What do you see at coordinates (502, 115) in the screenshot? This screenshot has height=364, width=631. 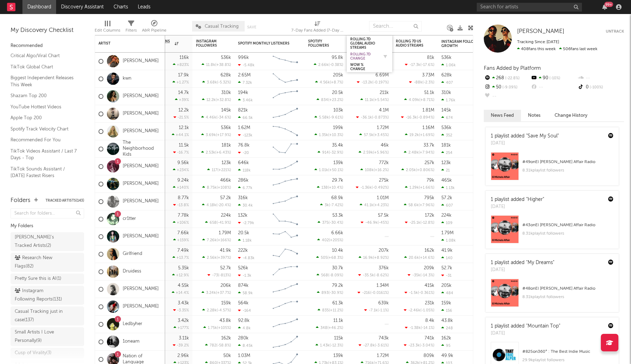 I see `button: News Feed` at bounding box center [502, 115].